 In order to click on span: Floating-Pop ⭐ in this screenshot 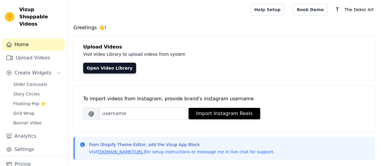, I will do `click(30, 104)`.